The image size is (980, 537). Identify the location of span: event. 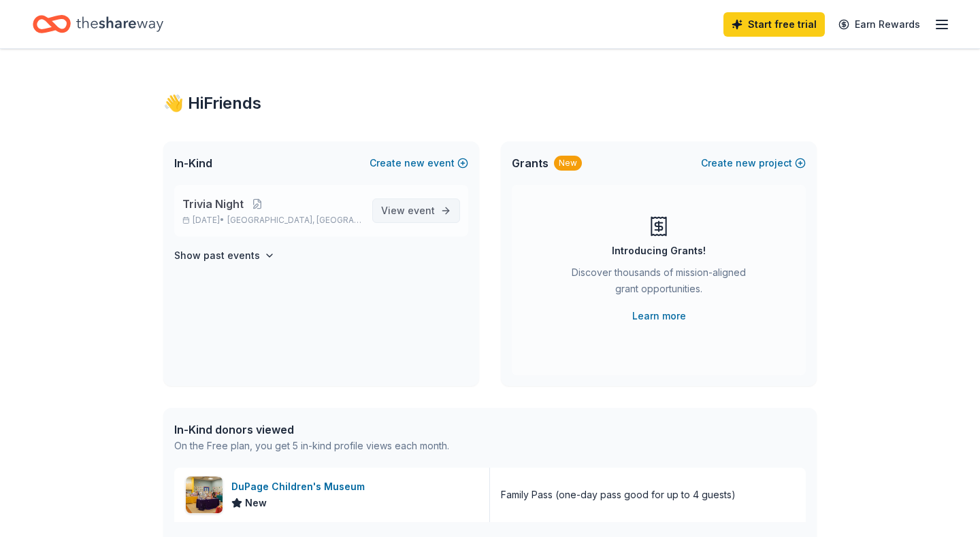
(422, 210).